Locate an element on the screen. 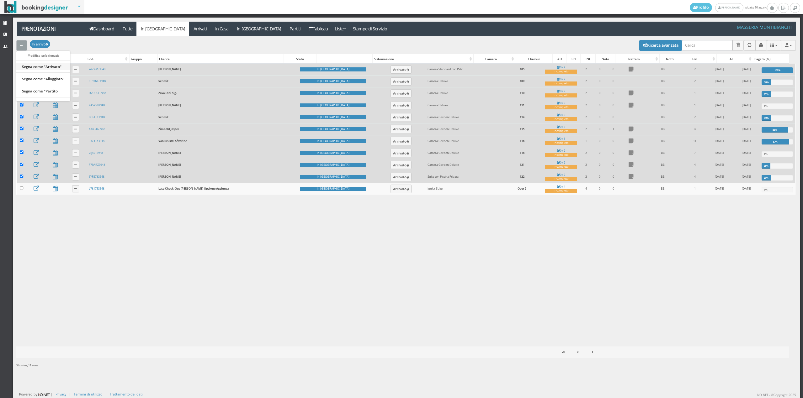 The image size is (803, 398). td: 7 is located at coordinates (695, 153).